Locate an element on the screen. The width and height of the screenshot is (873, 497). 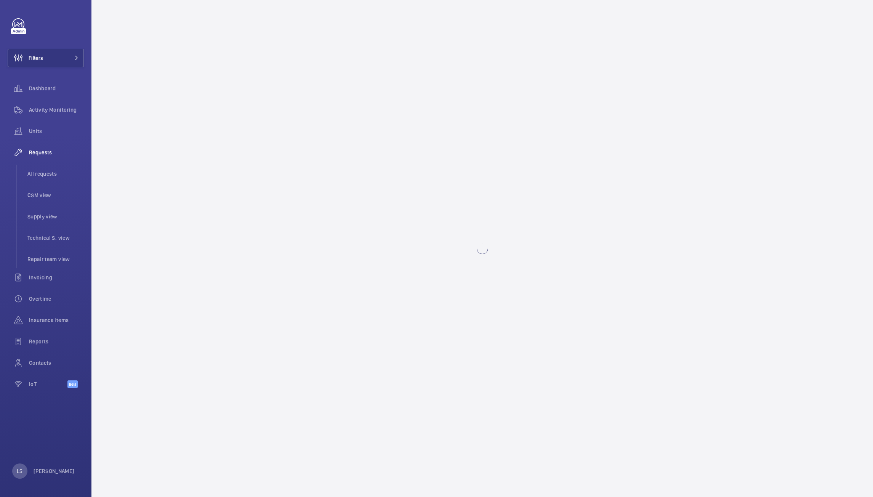
span: Beta is located at coordinates (72, 384).